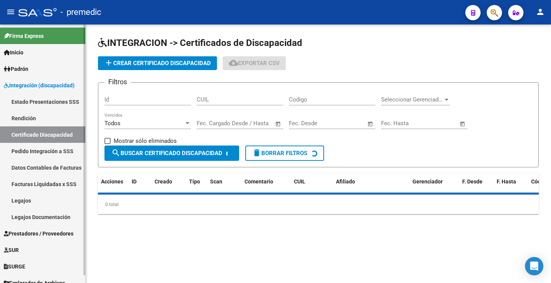  Describe the element at coordinates (157, 63) in the screenshot. I see `span: Crear Certificado Discapacidad` at that location.